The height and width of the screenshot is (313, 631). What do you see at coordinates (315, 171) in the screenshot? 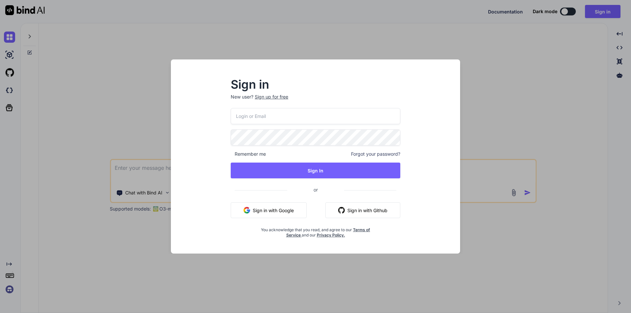
I see `button: Sign In` at bounding box center [315, 171].